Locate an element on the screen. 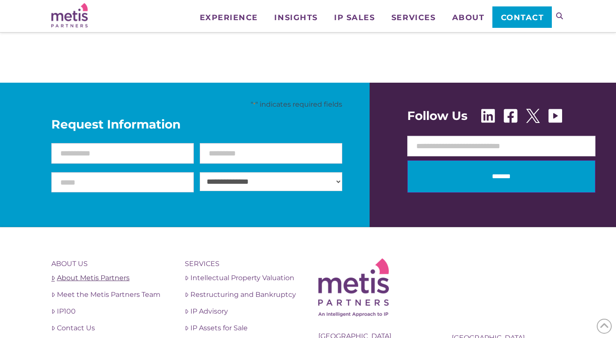  a: Restructuring and Bankruptcy is located at coordinates (241, 294).